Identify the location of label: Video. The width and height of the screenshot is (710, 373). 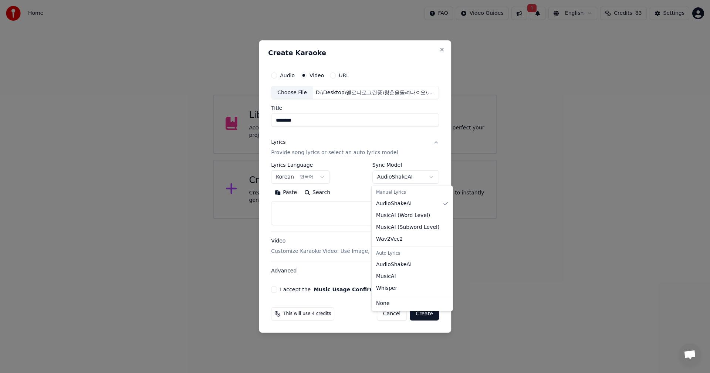
(317, 75).